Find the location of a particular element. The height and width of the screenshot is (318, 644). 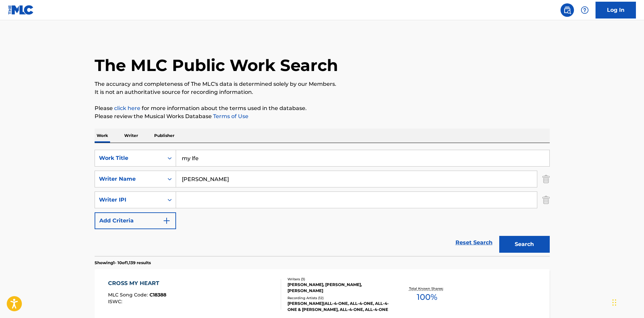

h1: The MLC Public Work Search is located at coordinates (216, 65).